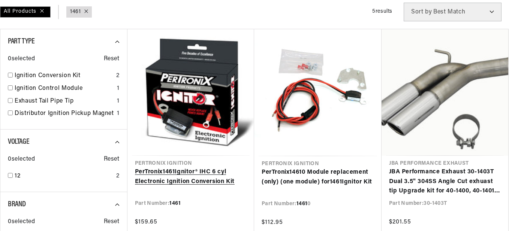 This screenshot has width=509, height=231. I want to click on span: Brand, so click(17, 204).